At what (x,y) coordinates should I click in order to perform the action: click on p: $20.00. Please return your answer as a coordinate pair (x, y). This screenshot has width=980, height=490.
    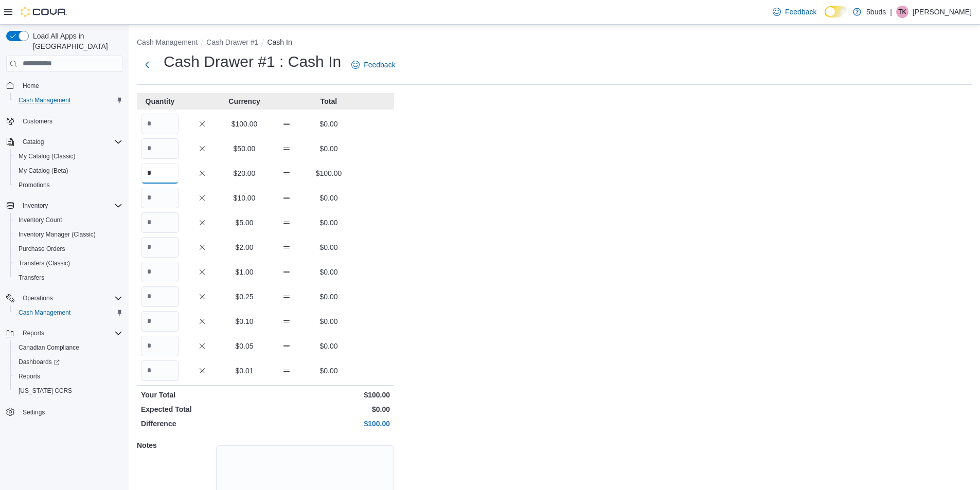
    Looking at the image, I should click on (244, 174).